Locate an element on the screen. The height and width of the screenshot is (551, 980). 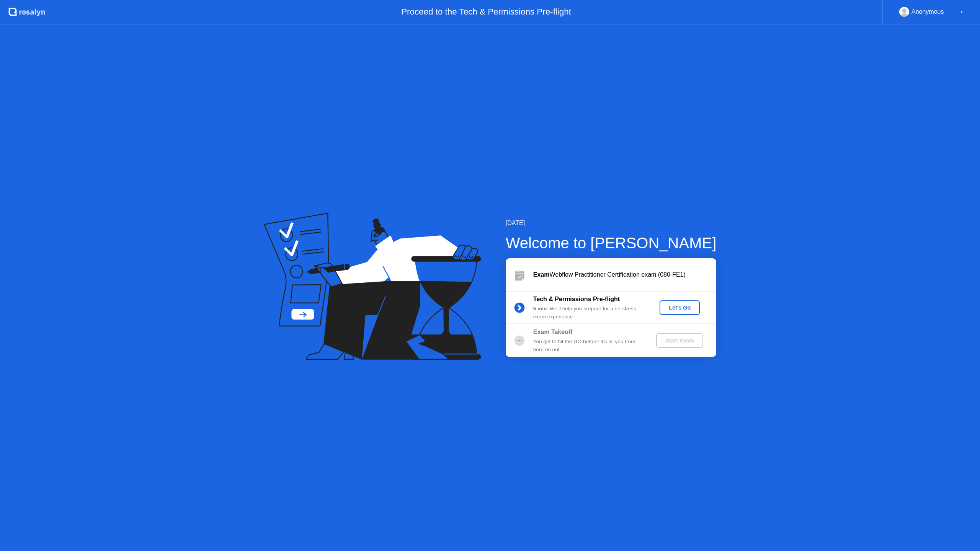
b: Exam is located at coordinates (541, 274).